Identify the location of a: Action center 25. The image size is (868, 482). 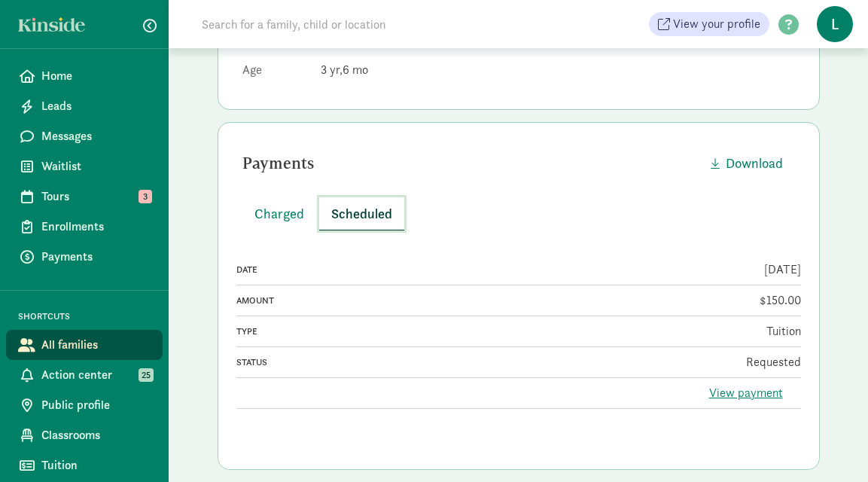
(84, 375).